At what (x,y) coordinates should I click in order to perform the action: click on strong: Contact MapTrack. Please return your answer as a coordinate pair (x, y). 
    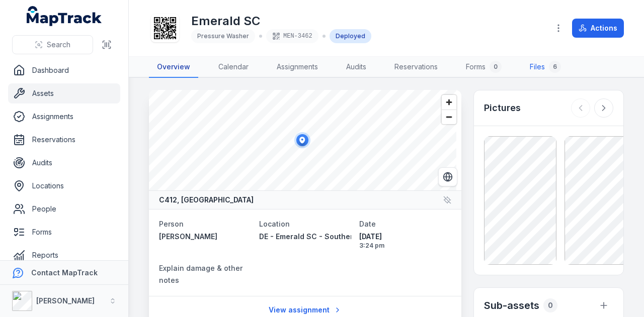
    Looking at the image, I should click on (65, 272).